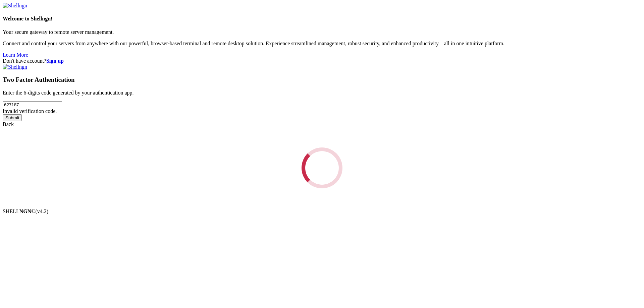  Describe the element at coordinates (8, 124) in the screenshot. I see `a: Back` at that location.